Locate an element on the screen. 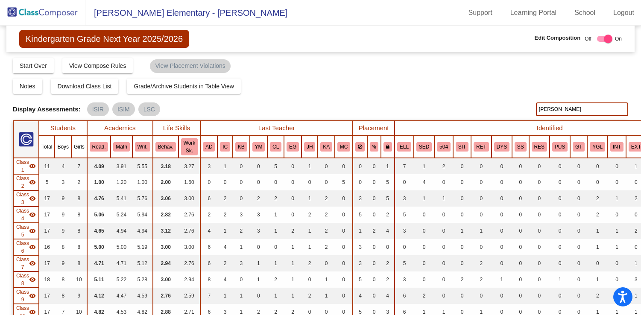 Image resolution: width=641 pixels, height=315 pixels. button: Read. is located at coordinates (99, 147).